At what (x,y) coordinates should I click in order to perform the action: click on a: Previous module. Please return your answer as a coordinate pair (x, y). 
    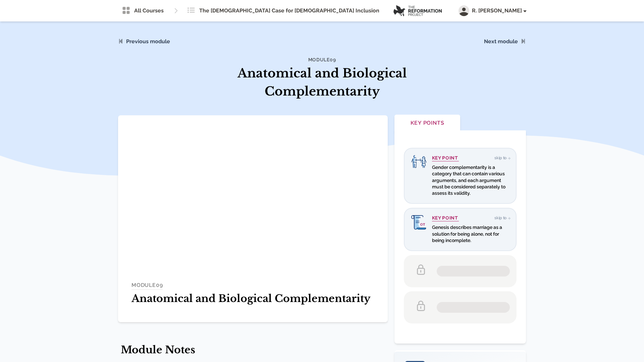
    Looking at the image, I should click on (148, 41).